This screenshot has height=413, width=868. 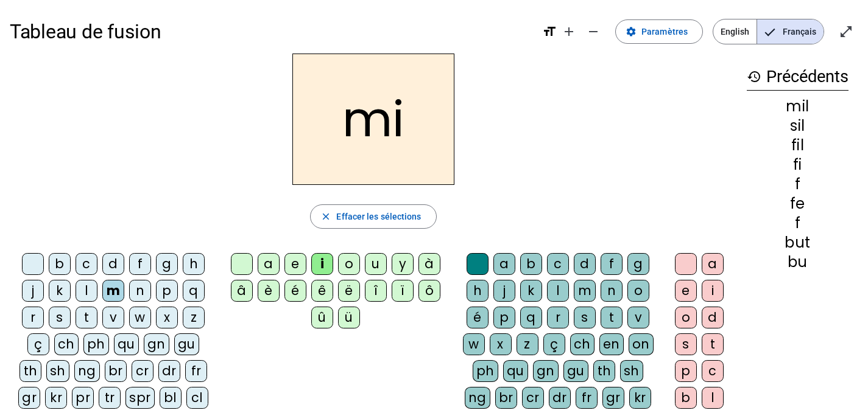 What do you see at coordinates (372, 217) in the screenshot?
I see `button: Effacer les sélections` at bounding box center [372, 217].